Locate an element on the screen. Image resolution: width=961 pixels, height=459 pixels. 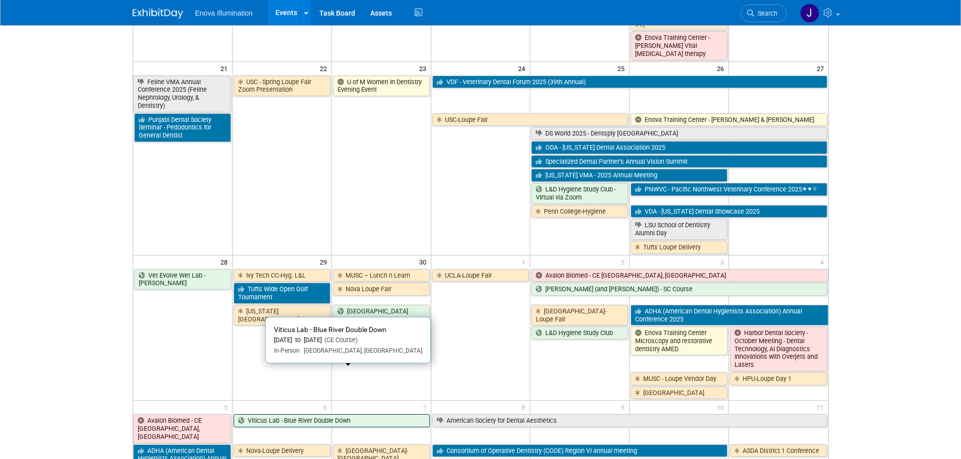
span: 21 is located at coordinates (225, 68).